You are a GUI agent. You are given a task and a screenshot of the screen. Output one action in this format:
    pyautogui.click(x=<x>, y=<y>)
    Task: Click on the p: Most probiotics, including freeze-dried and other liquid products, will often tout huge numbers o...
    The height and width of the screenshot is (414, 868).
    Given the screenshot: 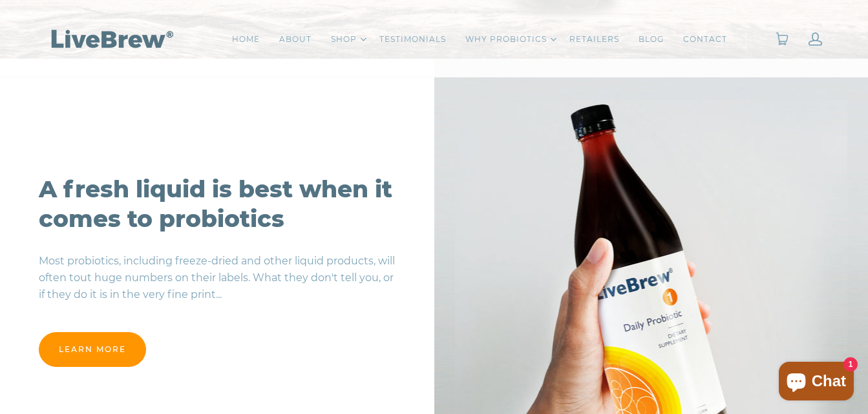 What is the action you would take?
    pyautogui.click(x=217, y=278)
    